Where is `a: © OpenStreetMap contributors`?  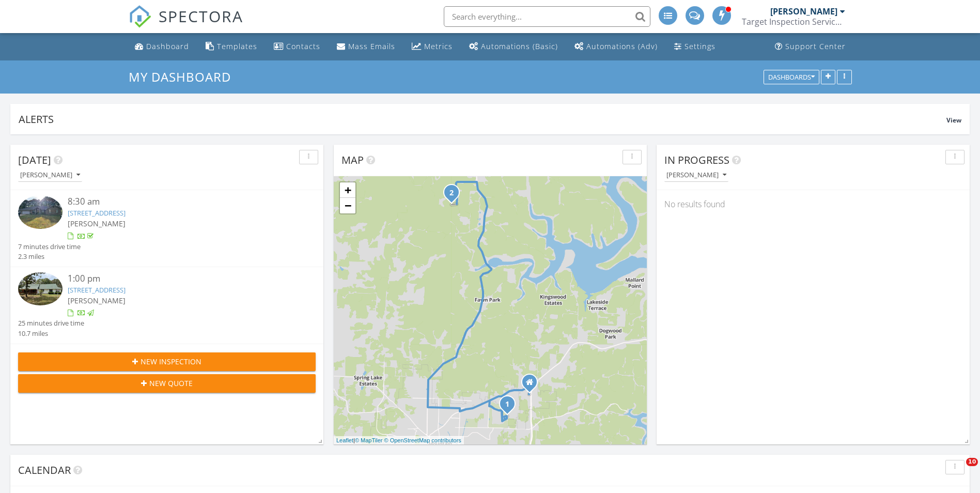 a: © OpenStreetMap contributors is located at coordinates (423, 440).